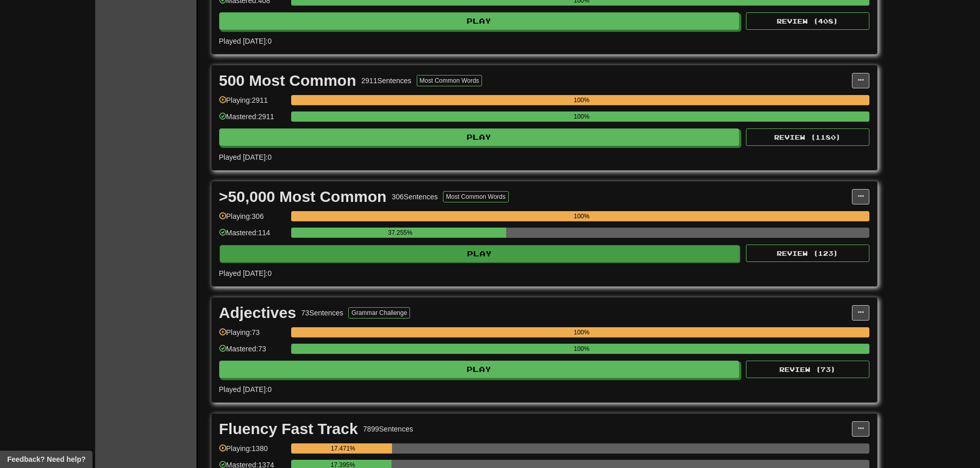 Image resolution: width=980 pixels, height=468 pixels. Describe the element at coordinates (808, 138) in the screenshot. I see `button: Review (1180)` at that location.